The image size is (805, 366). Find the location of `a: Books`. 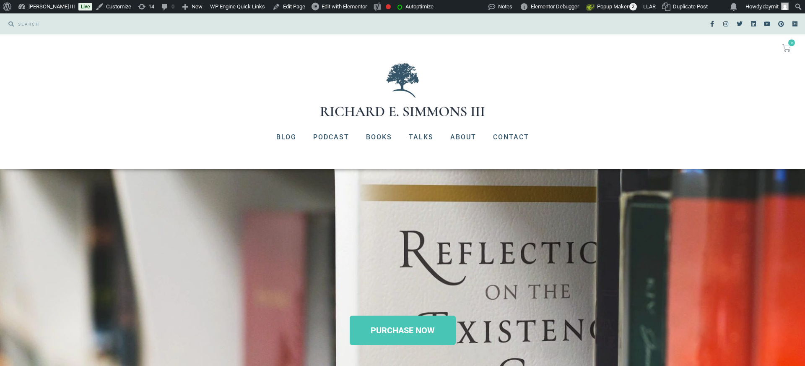

a: Books is located at coordinates (379, 137).